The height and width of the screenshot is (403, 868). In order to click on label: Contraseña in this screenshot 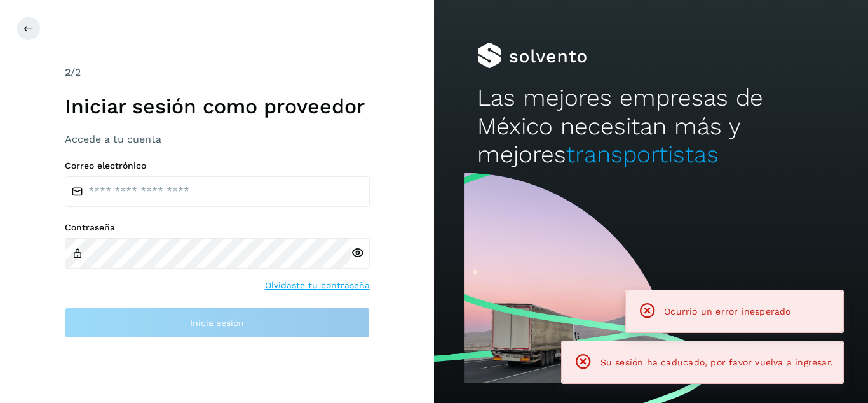, I will do `click(217, 227)`.